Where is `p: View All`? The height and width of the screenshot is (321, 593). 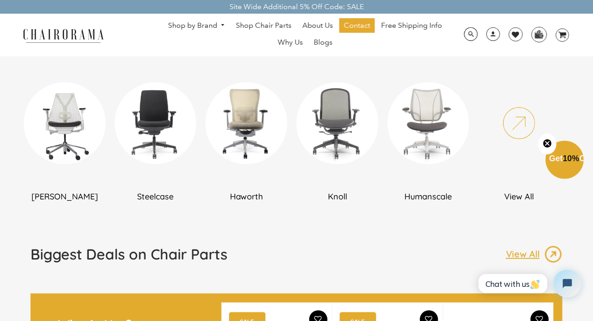
p: View All is located at coordinates (525, 255).